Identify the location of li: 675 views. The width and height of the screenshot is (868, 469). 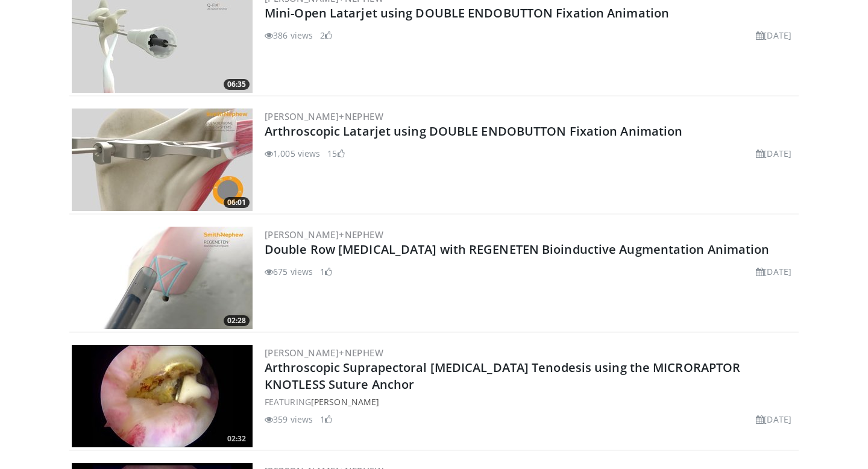
(289, 271).